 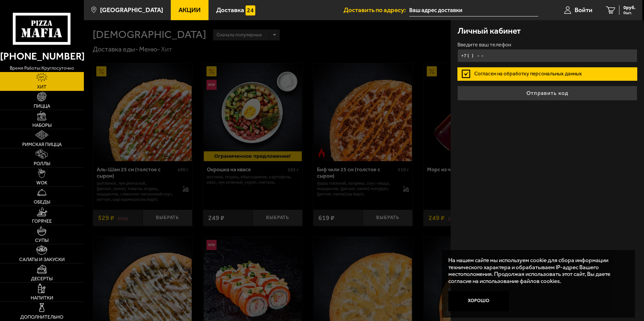 I want to click on span: Дополнительно, so click(x=42, y=318).